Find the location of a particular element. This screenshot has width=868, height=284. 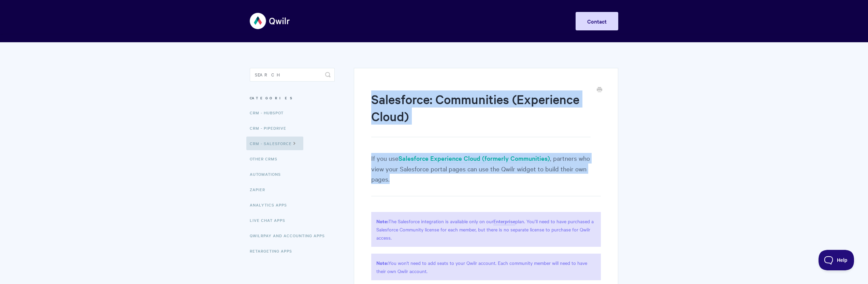

a: Print this Article is located at coordinates (599, 90).